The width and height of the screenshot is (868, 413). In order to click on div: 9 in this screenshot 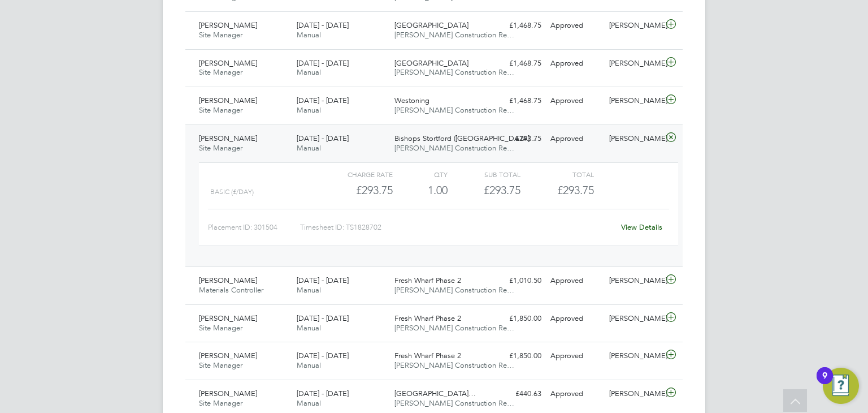, I will do `click(825, 383)`.